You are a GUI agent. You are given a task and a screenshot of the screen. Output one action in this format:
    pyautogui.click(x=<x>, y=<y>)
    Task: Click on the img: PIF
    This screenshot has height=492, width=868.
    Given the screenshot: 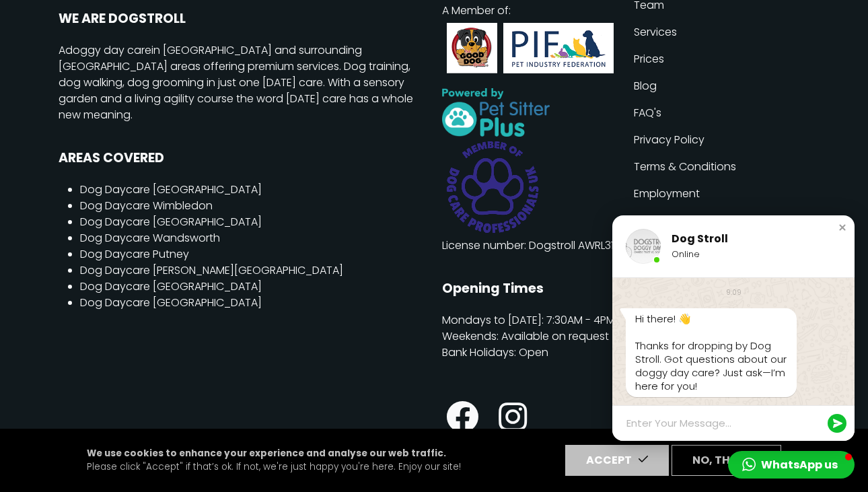 What is the action you would take?
    pyautogui.click(x=530, y=48)
    